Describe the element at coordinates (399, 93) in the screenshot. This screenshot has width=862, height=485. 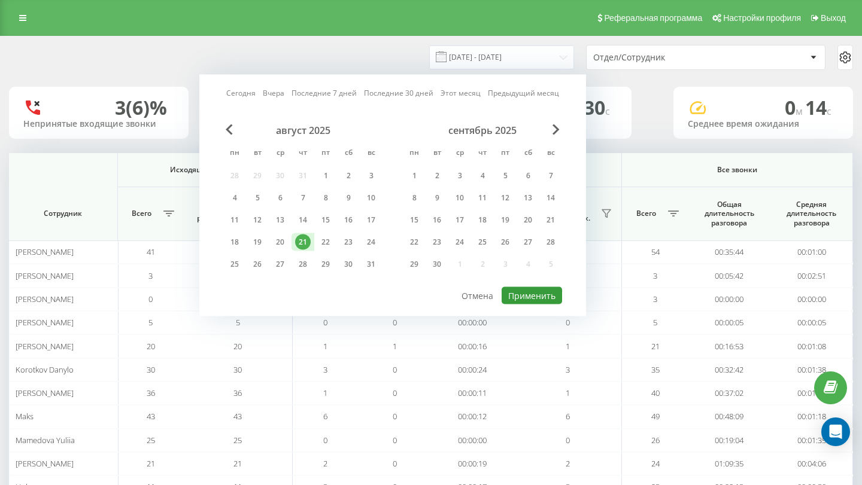
I see `a: Последние 30 дней` at that location.